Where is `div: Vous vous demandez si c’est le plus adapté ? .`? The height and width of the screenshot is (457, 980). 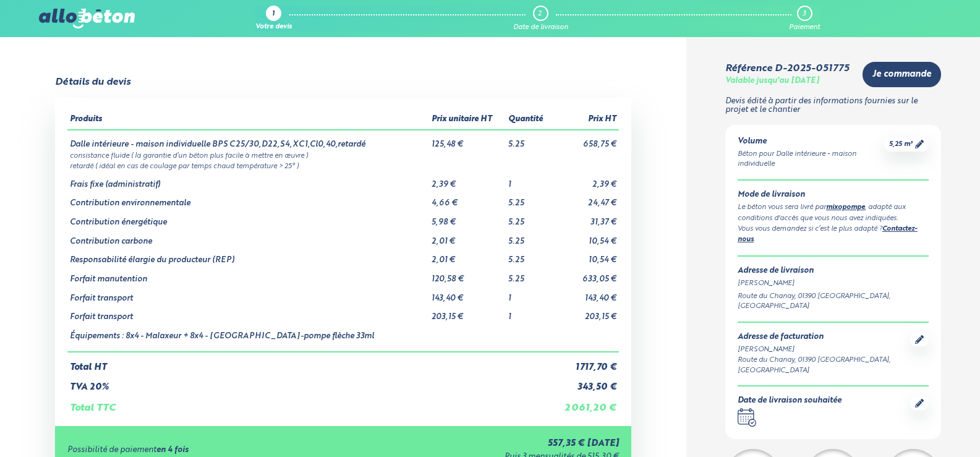
div: Vous vous demandez si c’est le plus adapté ? . is located at coordinates (833, 235).